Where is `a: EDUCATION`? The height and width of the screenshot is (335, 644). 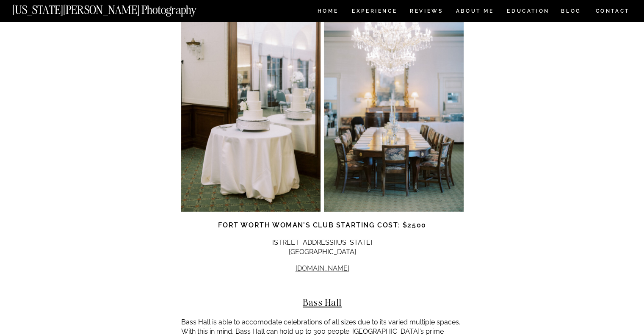
a: EDUCATION is located at coordinates (528, 12).